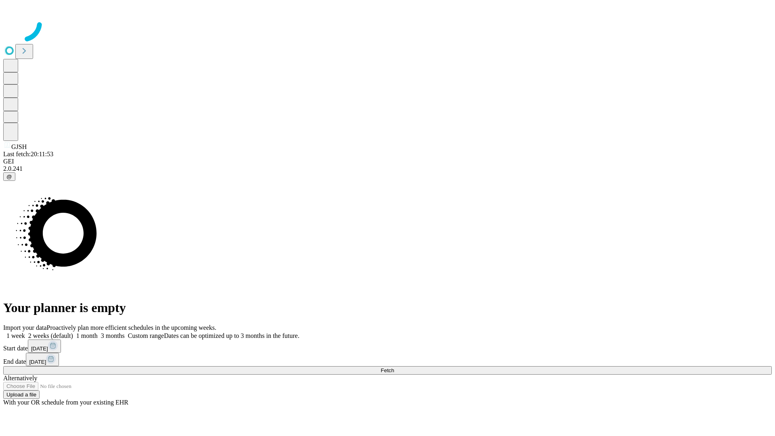  What do you see at coordinates (387, 346) in the screenshot?
I see `div: Start date` at bounding box center [387, 346].